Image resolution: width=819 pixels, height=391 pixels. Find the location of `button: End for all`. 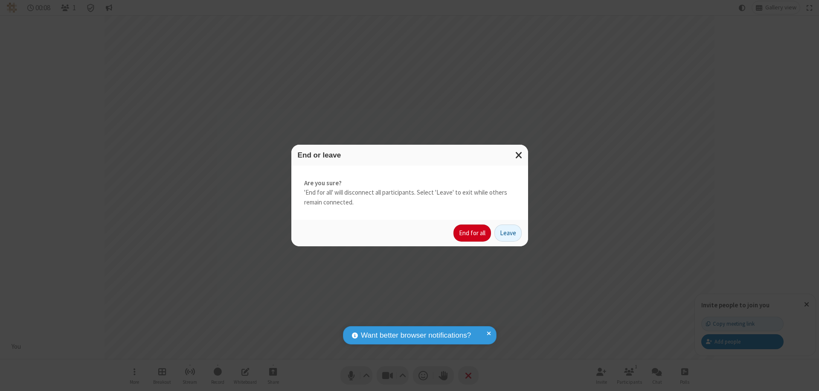

button: End for all is located at coordinates (472, 233).